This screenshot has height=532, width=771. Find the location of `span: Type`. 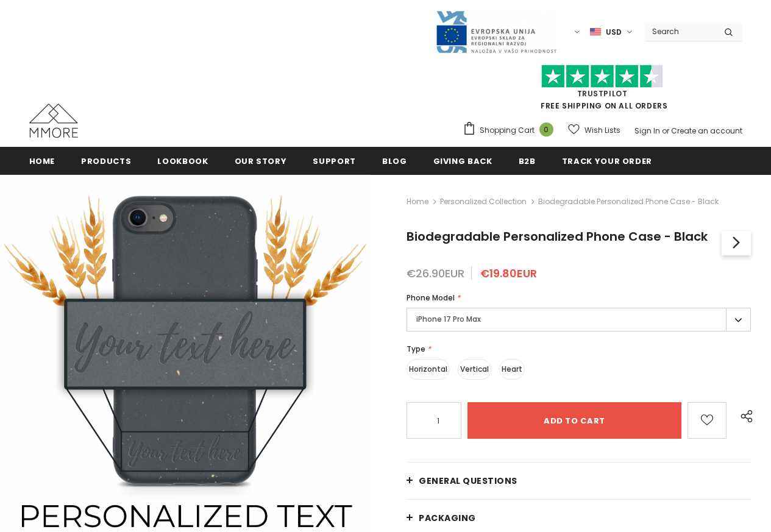

span: Type is located at coordinates (416, 348).